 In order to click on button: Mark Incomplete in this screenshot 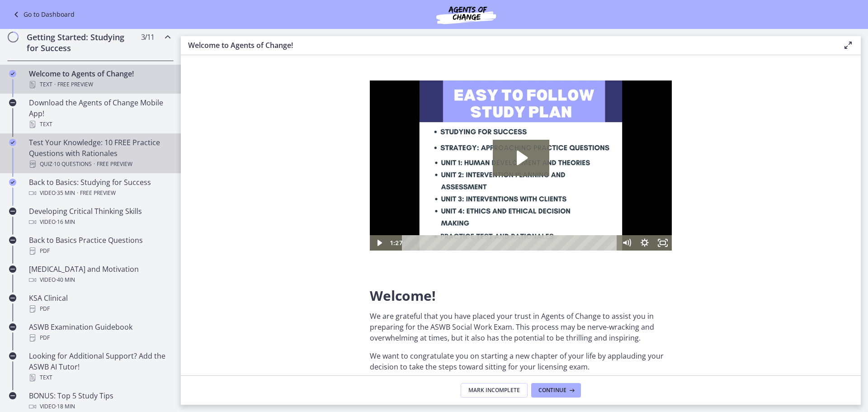, I will do `click(494, 390)`.